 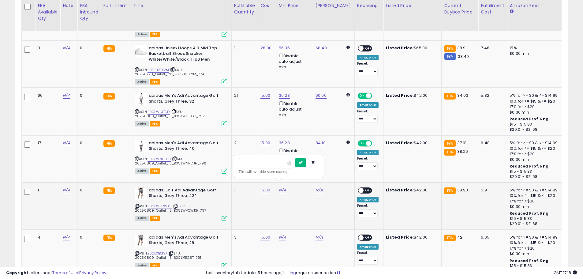 What do you see at coordinates (321, 143) in the screenshot?
I see `a: 84.10` at bounding box center [321, 143].